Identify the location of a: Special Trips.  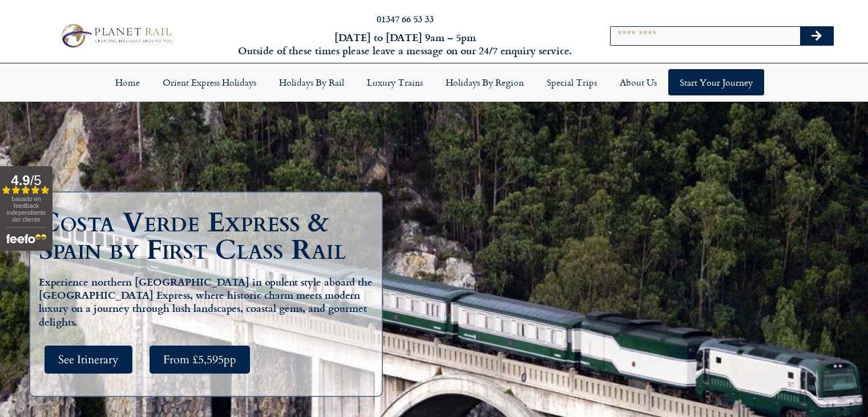
(572, 82).